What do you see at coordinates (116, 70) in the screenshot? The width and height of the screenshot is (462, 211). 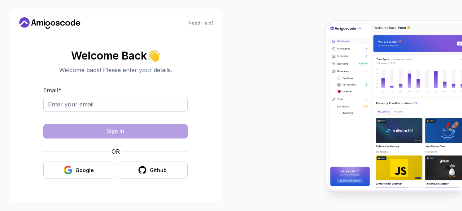 I see `p: Welcome back! Please enter your details.` at bounding box center [116, 70].